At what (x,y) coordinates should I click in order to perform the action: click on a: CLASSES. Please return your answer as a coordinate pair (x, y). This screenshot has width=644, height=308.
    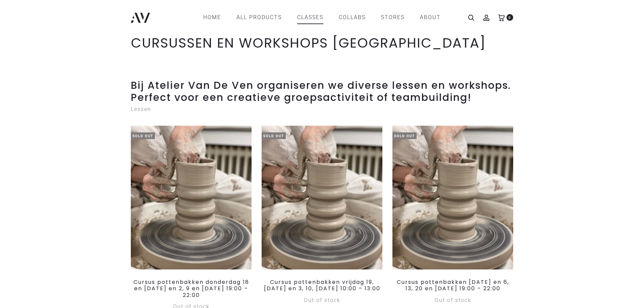
    Looking at the image, I should click on (310, 17).